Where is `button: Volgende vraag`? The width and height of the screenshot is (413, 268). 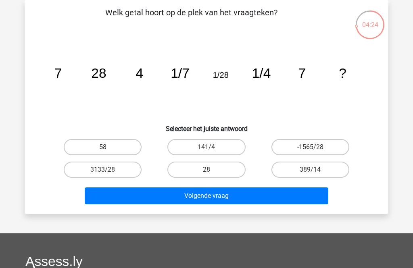
button: Volgende vraag is located at coordinates (206, 196).